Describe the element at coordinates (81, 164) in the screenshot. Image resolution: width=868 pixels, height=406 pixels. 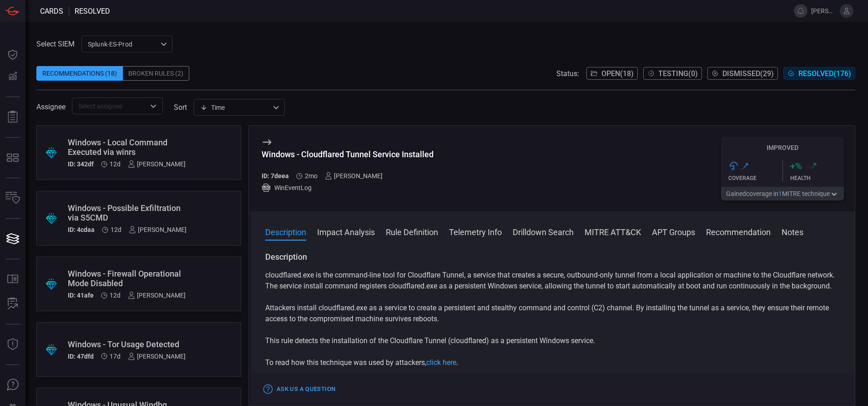
I see `h5: ID: 342df` at that location.